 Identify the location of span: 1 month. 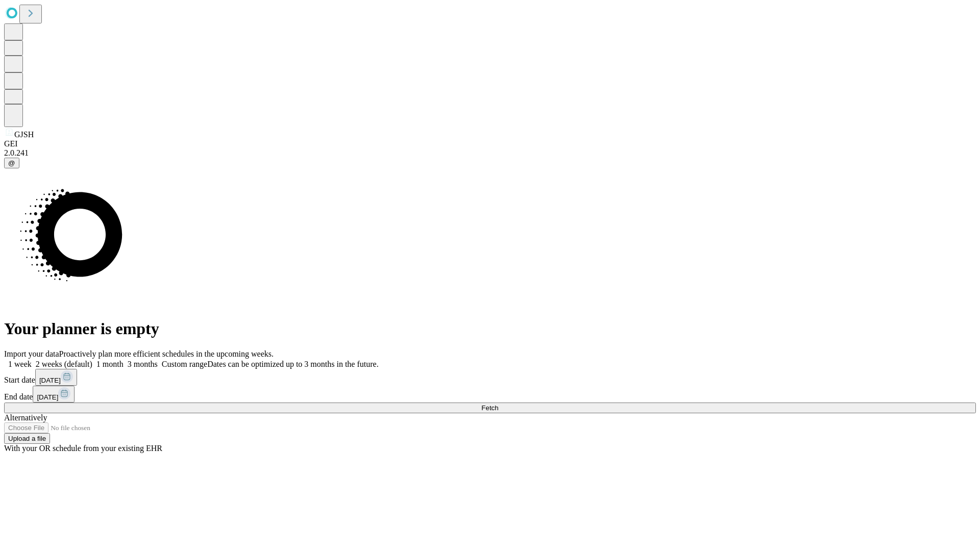
(110, 363).